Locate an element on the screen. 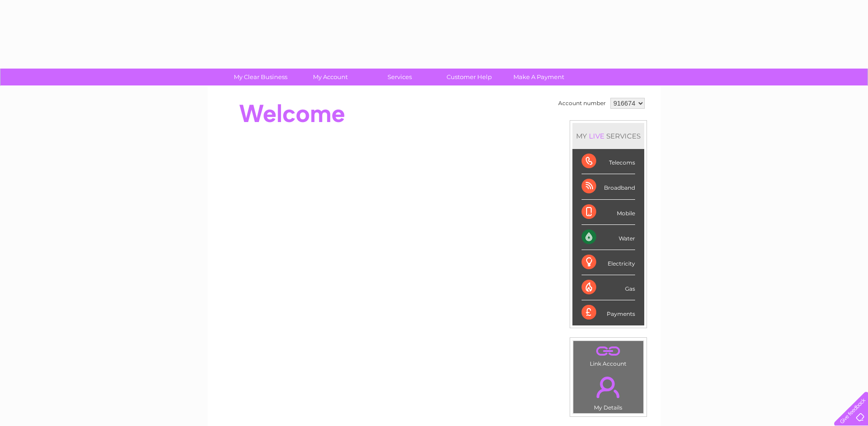 This screenshot has height=426, width=868. div: LIVE is located at coordinates (596, 136).